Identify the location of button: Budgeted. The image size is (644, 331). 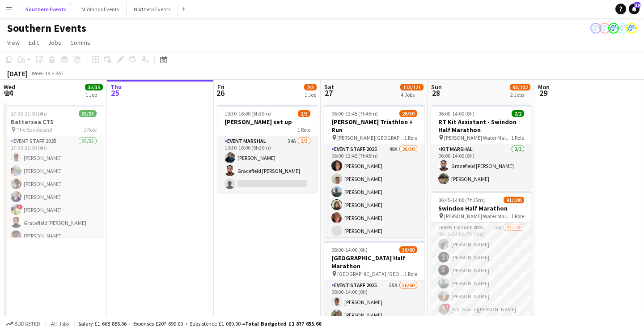
(23, 324).